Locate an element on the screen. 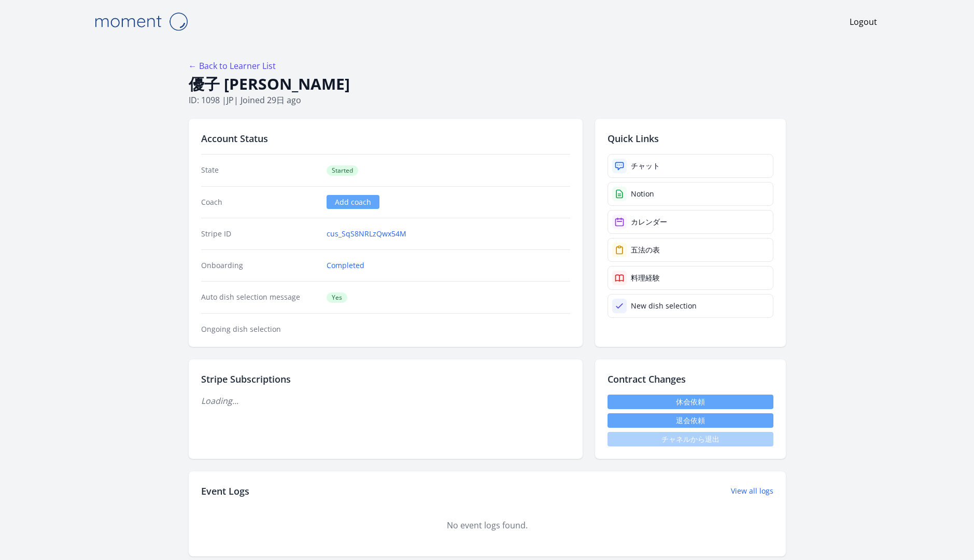 Image resolution: width=974 pixels, height=560 pixels. dt: Stripe ID is located at coordinates (259, 233).